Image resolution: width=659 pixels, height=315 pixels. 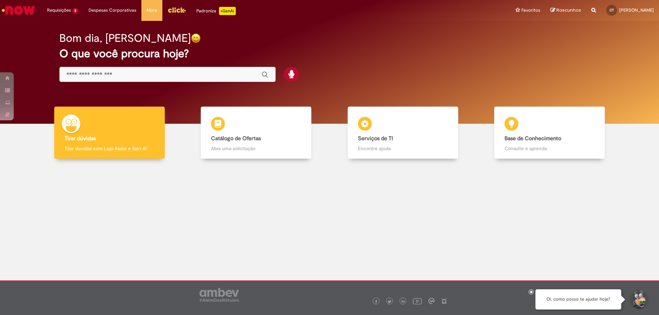 I want to click on span: Despesas Corporativas, so click(x=112, y=10).